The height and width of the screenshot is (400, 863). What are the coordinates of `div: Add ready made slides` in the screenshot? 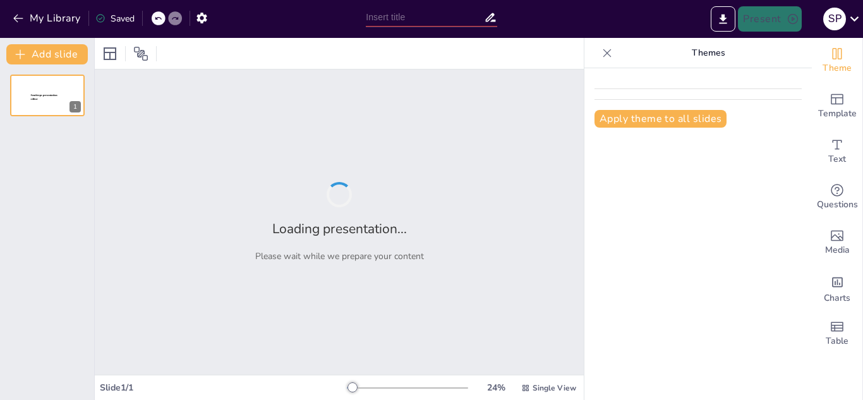 It's located at (837, 106).